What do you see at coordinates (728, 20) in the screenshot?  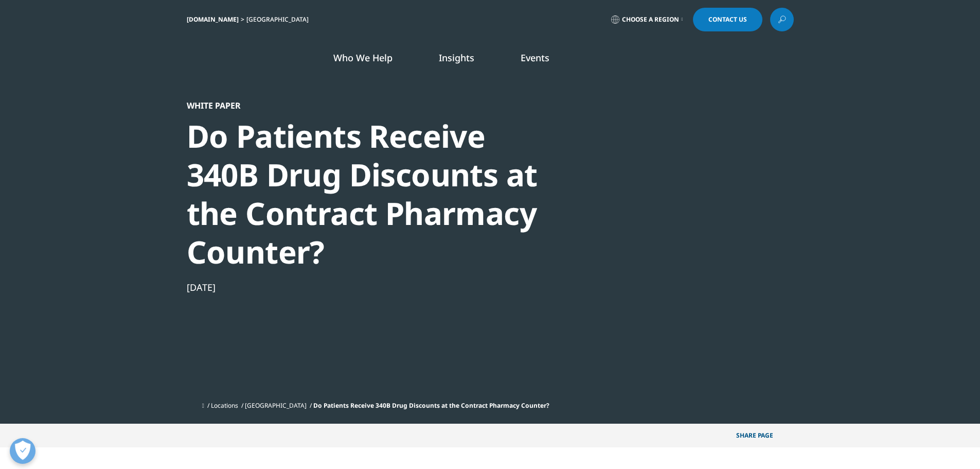 I see `a: Contact Us` at bounding box center [728, 20].